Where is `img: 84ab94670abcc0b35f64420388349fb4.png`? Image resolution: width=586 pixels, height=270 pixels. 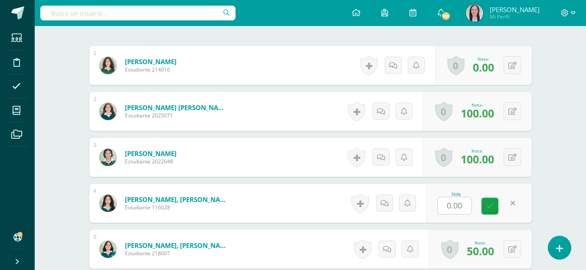
img: 84ab94670abcc0b35f64420388349fb4.png is located at coordinates (108, 157).